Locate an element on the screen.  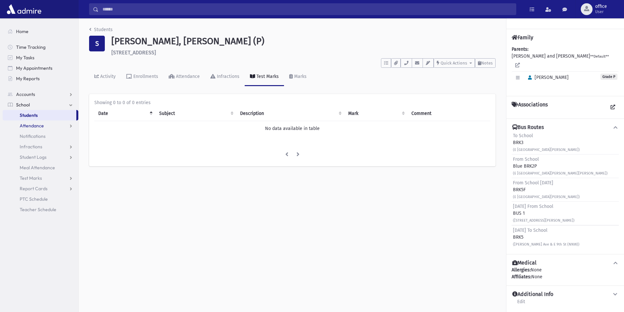
span: Notifications is located at coordinates (32, 136).